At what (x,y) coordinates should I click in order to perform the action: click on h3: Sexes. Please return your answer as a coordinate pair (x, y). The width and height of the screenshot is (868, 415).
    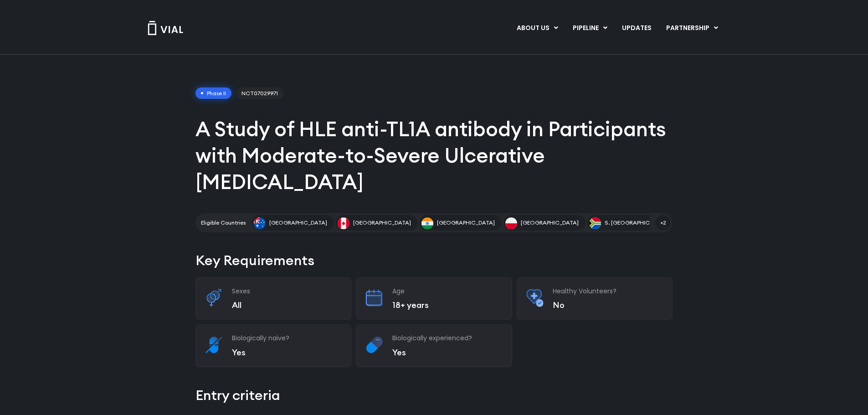
    Looking at the image, I should click on (287, 291).